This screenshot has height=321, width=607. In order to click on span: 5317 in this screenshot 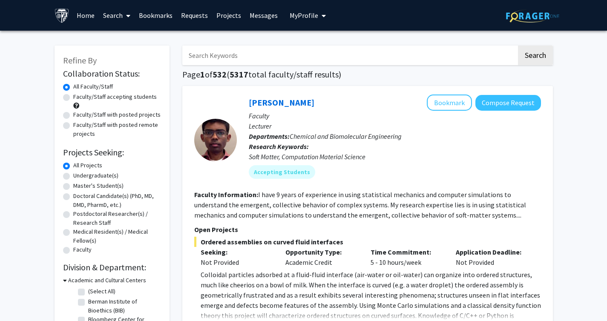, I will do `click(239, 74)`.